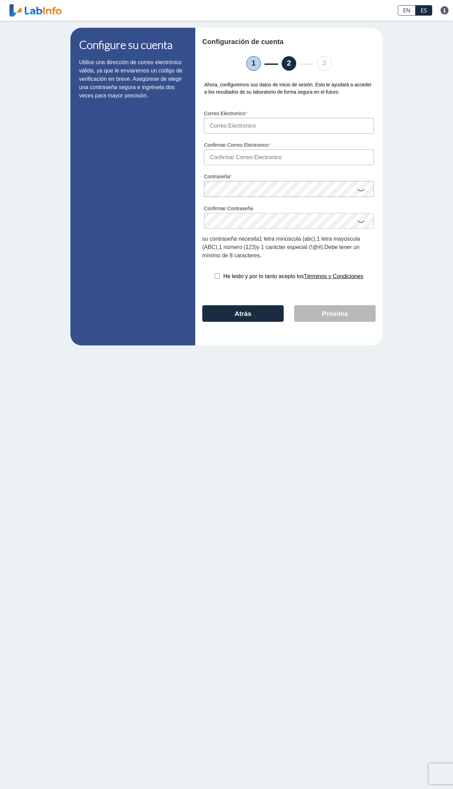 The width and height of the screenshot is (453, 789). What do you see at coordinates (406, 10) in the screenshot?
I see `a: EN` at bounding box center [406, 10].